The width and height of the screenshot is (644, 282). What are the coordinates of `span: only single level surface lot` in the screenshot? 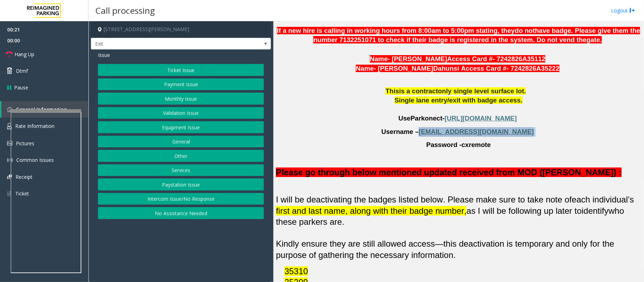 It's located at (481, 91).